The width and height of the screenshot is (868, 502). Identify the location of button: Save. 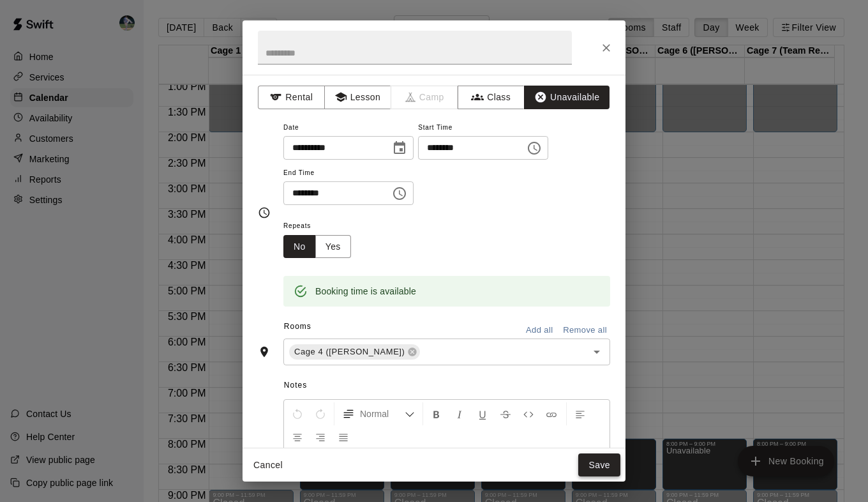
(599, 465).